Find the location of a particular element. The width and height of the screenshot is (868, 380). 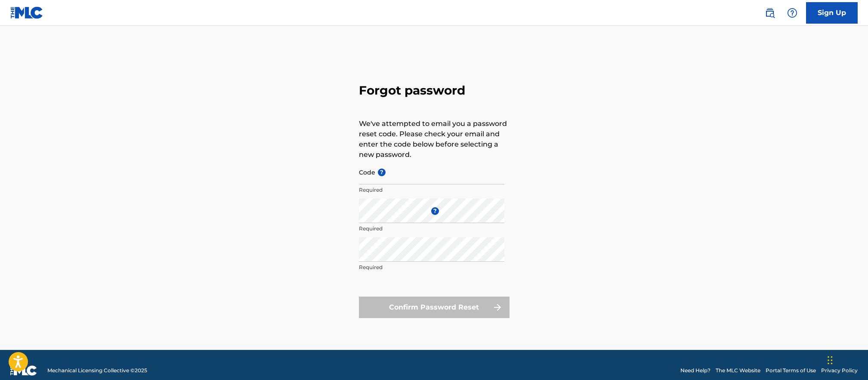

div: Drag is located at coordinates (830, 360).